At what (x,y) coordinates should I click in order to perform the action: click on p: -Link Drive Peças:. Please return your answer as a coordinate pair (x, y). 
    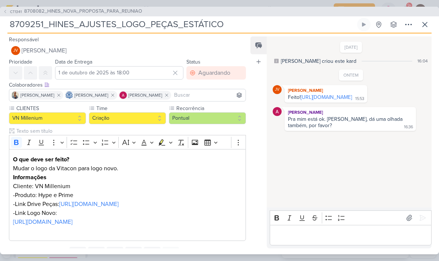
    Looking at the image, I should click on (127, 204).